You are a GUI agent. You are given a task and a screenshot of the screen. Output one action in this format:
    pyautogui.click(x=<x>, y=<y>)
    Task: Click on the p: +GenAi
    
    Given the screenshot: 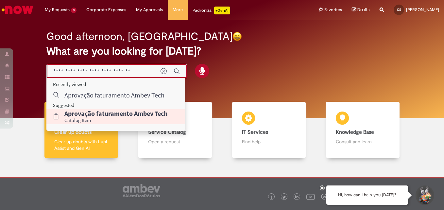 What is the action you would take?
    pyautogui.click(x=222, y=10)
    